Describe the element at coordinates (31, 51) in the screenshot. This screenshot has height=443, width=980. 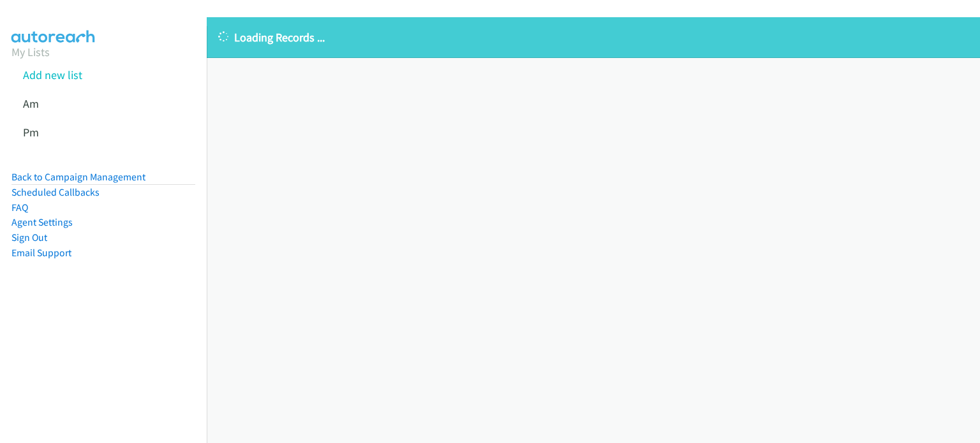
I see `a: My Lists` at that location.